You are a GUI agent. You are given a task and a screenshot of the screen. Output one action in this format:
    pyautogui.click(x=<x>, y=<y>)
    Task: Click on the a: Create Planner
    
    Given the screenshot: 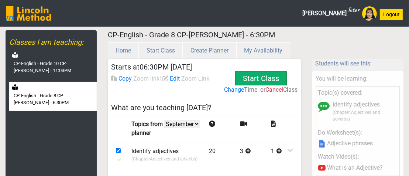 What is the action you would take?
    pyautogui.click(x=209, y=50)
    